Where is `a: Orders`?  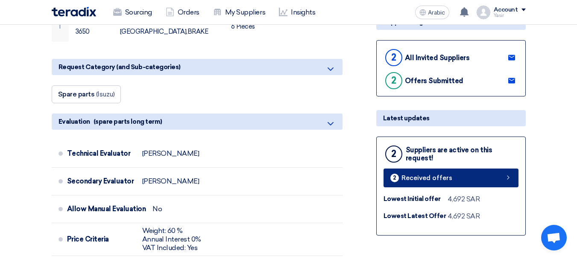 a: Orders is located at coordinates (182, 12).